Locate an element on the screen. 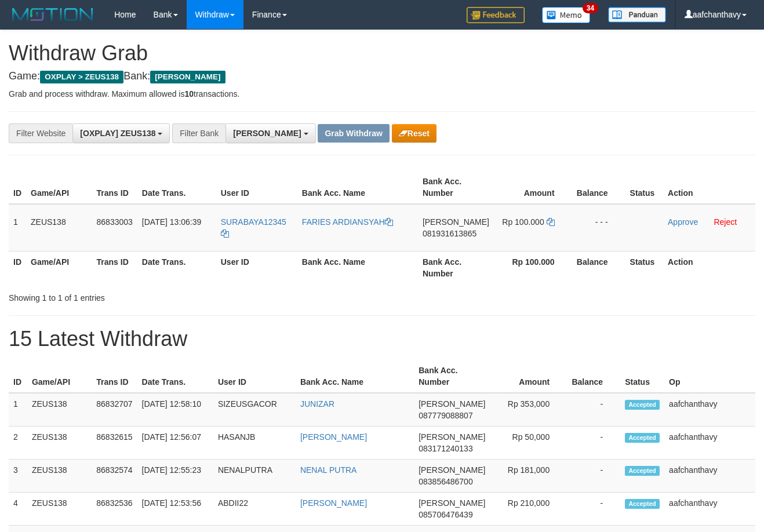  span: Copy 087779088807 to clipboard is located at coordinates (445, 415).